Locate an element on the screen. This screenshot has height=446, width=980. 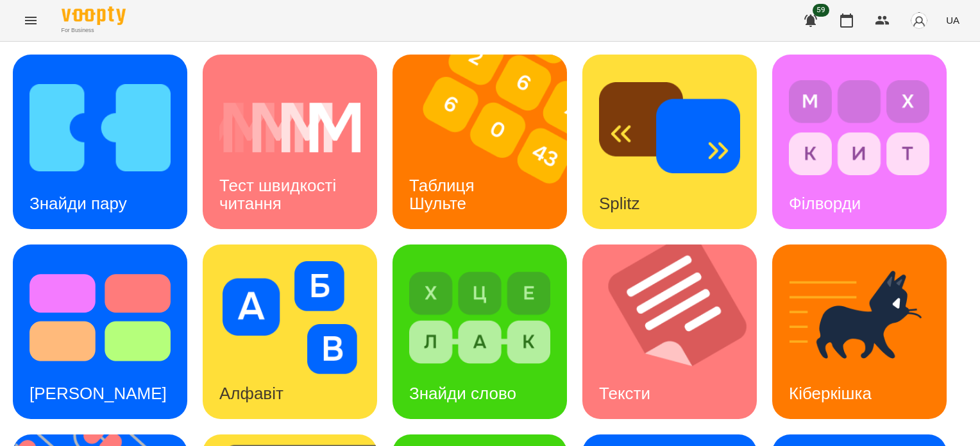
h3: Знайди пару is located at coordinates (78, 204).